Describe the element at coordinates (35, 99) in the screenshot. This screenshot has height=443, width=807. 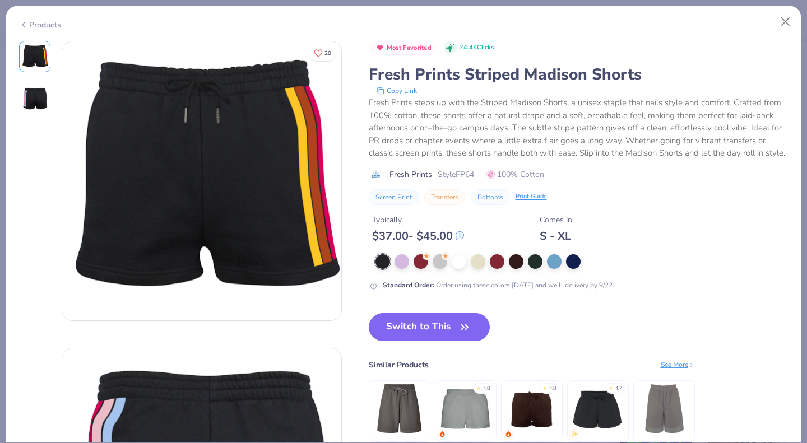
I see `img: Back` at that location.